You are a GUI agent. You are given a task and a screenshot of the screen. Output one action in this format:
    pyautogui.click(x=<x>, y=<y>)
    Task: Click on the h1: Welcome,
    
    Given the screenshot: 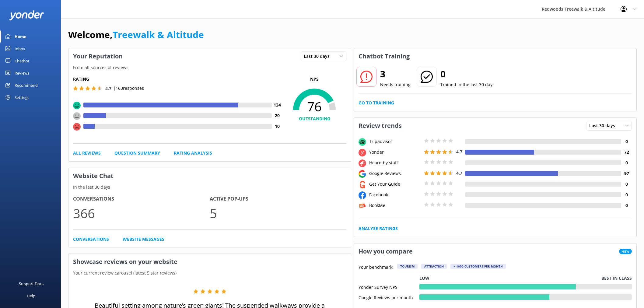 What is the action you would take?
    pyautogui.click(x=136, y=35)
    